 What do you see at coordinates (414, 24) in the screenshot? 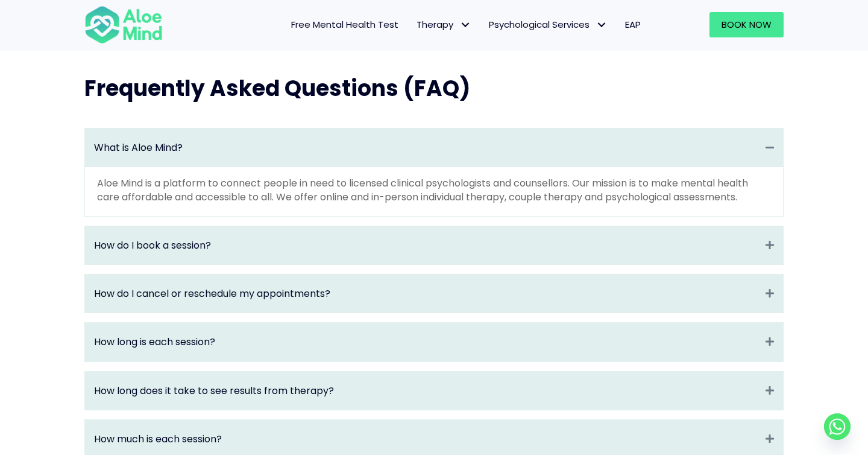
I see `nav: Menu` at bounding box center [414, 24].